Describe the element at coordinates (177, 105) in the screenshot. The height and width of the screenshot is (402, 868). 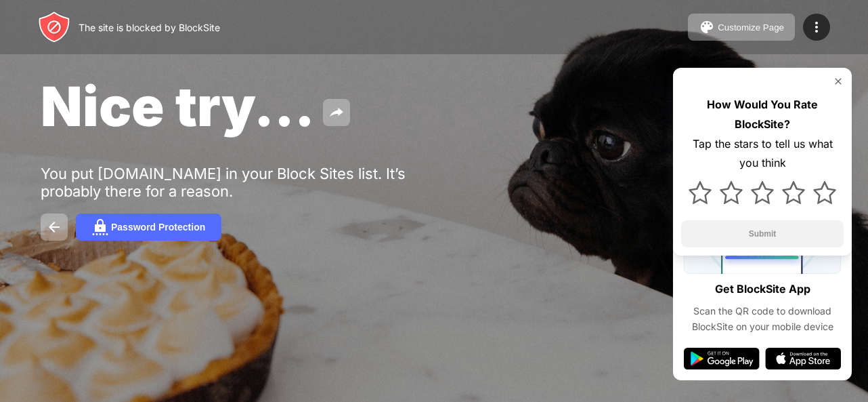
I see `span: Nice try...` at that location.